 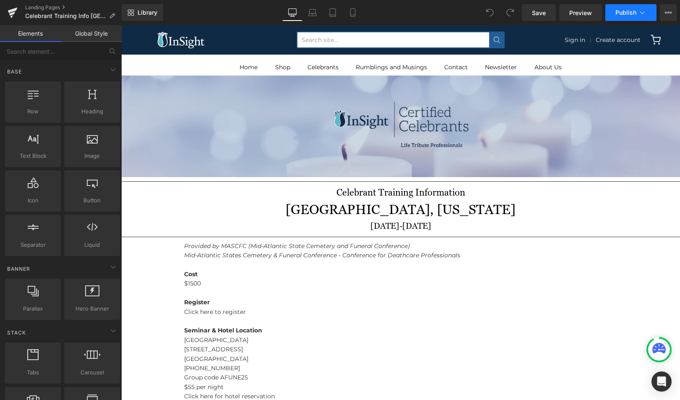 I want to click on span: Image, so click(x=92, y=156).